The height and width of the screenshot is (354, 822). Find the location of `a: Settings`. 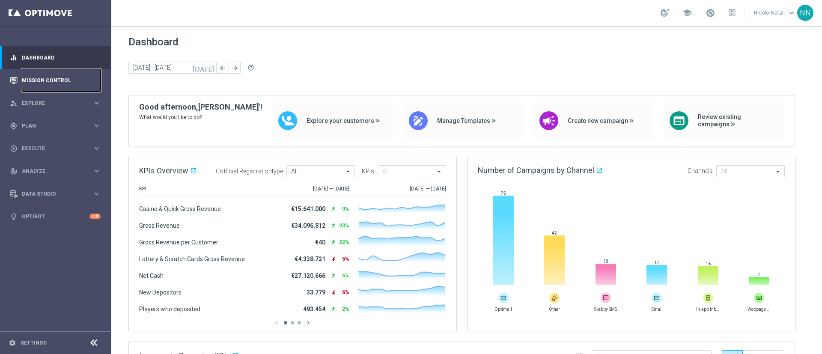

a: Settings is located at coordinates (33, 343).